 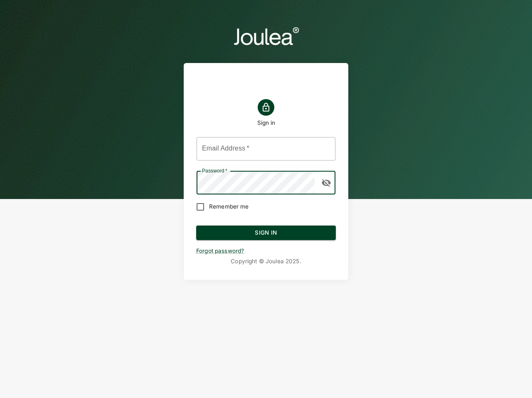 I want to click on p: Copyright © Joulea 2025 ., so click(x=266, y=262).